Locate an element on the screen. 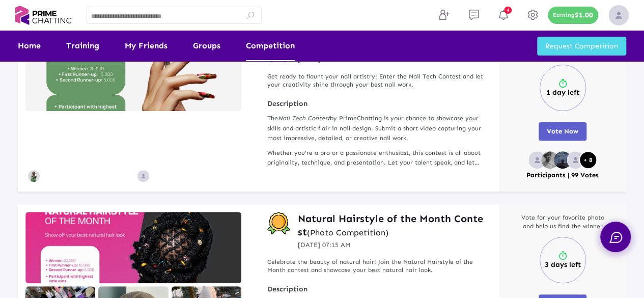 The height and width of the screenshot is (298, 644). p: Vote for your favorite photo and help us find the winner is located at coordinates (562, 222).